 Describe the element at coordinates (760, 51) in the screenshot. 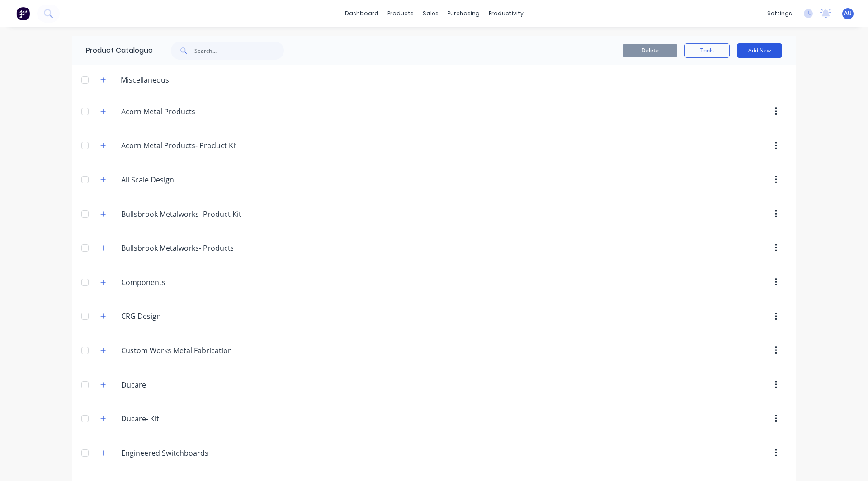

I see `button: Add New` at that location.